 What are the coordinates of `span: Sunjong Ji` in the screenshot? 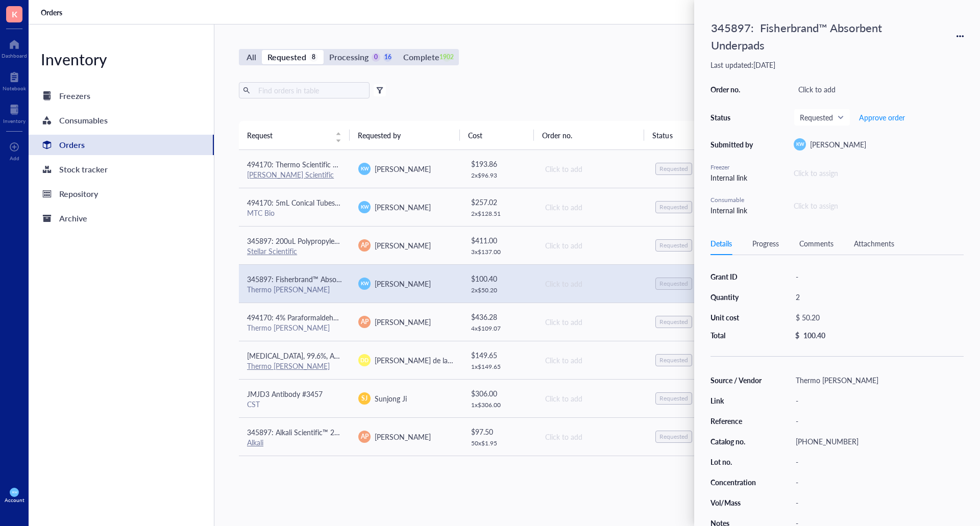 It's located at (390, 399).